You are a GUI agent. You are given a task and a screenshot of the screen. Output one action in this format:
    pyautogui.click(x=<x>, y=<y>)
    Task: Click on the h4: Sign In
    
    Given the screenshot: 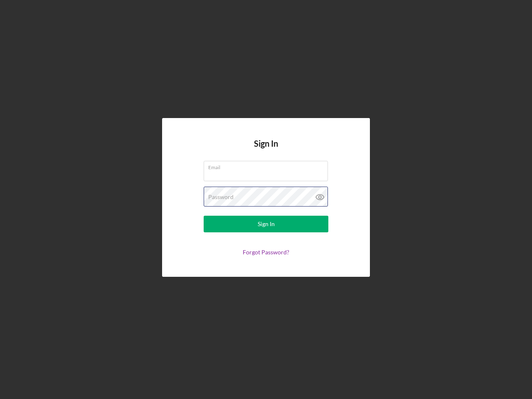 What is the action you would take?
    pyautogui.click(x=266, y=150)
    